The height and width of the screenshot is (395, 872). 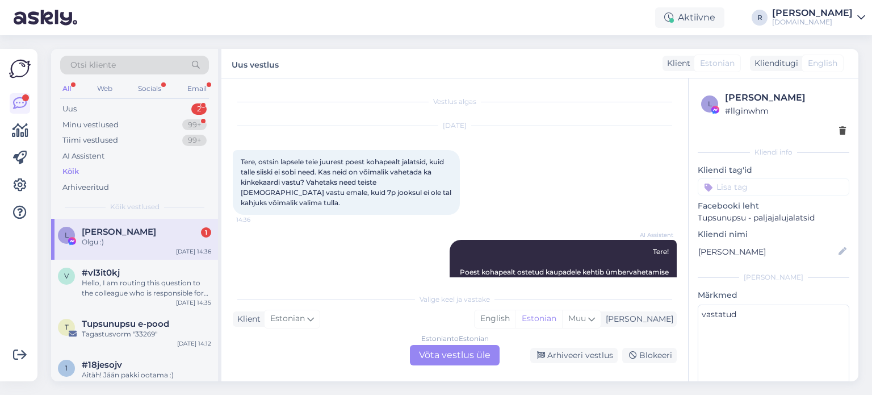 What do you see at coordinates (455, 338) in the screenshot?
I see `div: Estonian to Estonian` at bounding box center [455, 338].